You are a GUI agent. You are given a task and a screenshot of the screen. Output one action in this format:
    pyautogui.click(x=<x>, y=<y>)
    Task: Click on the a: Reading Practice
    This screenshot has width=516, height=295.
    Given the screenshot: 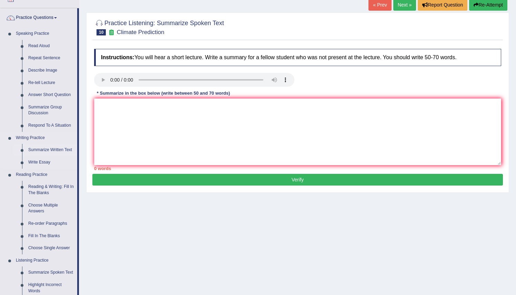 What is the action you would take?
    pyautogui.click(x=45, y=175)
    